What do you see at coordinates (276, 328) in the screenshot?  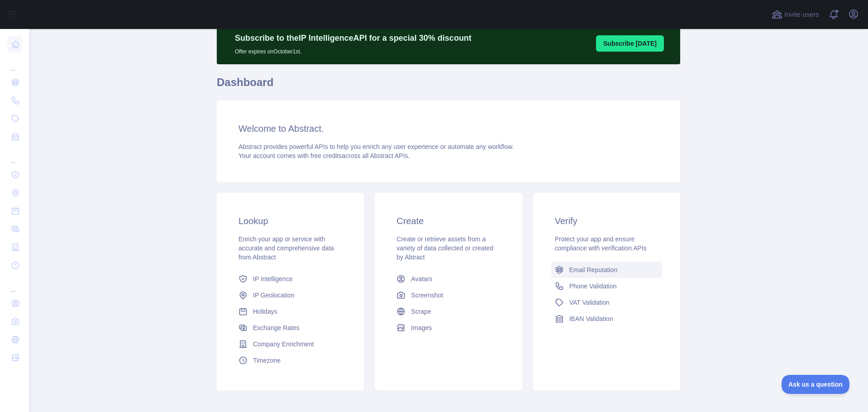 I see `span: Exchange Rates` at bounding box center [276, 328].